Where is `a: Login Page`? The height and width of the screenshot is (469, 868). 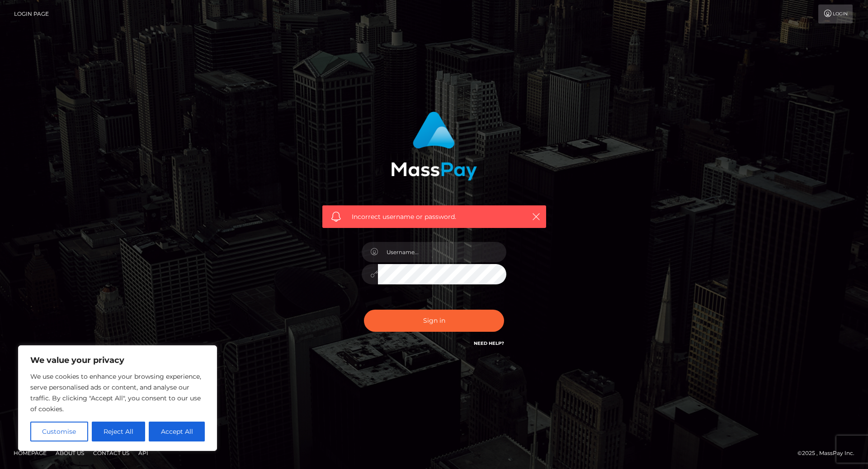 a: Login Page is located at coordinates (31, 14).